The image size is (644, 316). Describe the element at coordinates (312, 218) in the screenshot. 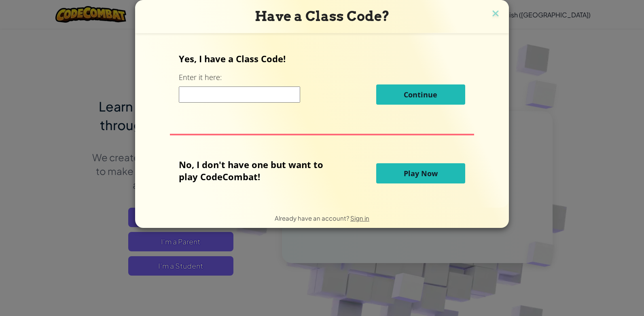

I see `span: Already have an account?` at that location.